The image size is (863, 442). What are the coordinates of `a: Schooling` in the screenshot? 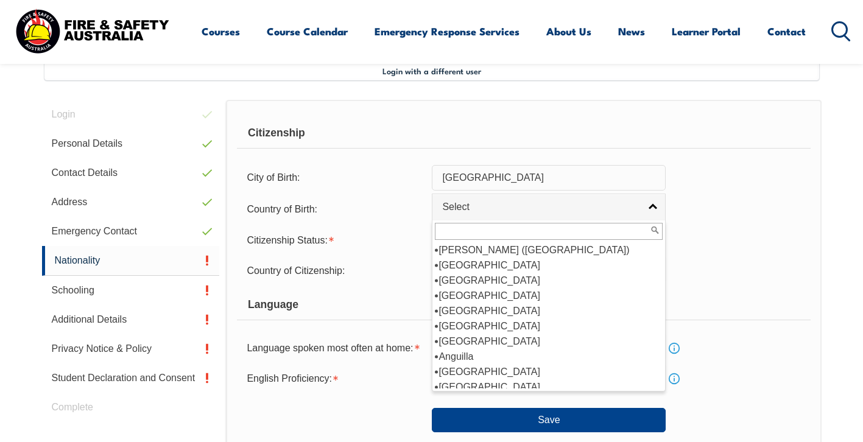 It's located at (131, 290).